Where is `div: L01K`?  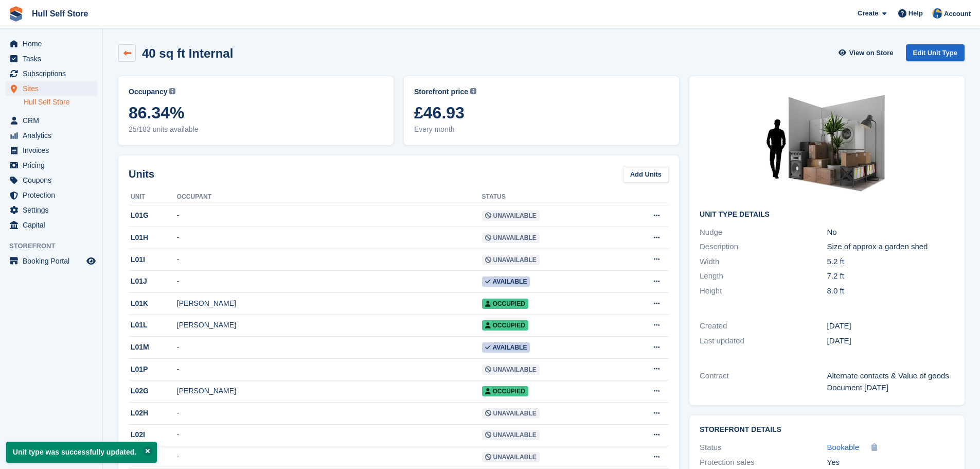
div: L01K is located at coordinates (153, 303).